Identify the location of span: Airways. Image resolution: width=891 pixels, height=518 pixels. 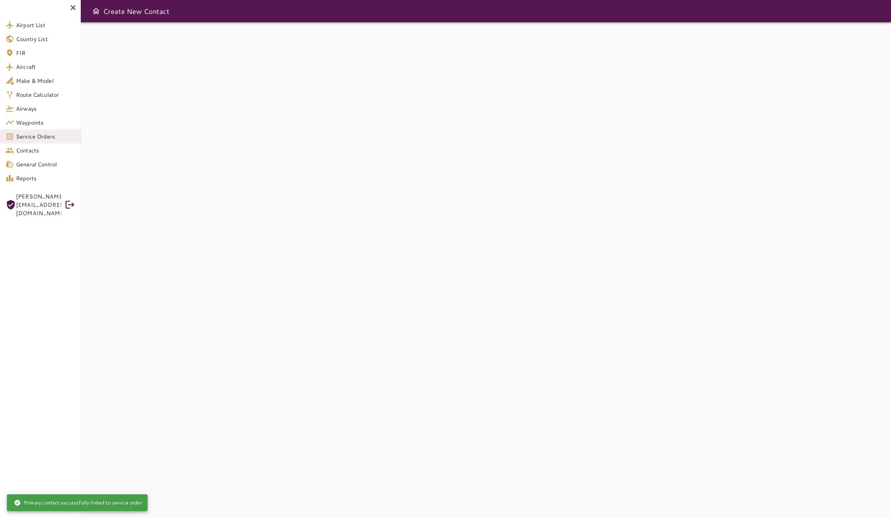
(46, 109).